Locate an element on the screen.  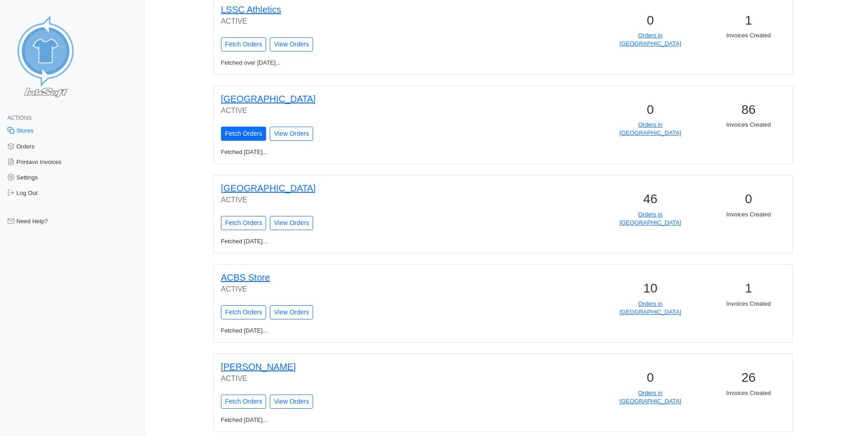
span: 295 is located at coordinates (68, 162).